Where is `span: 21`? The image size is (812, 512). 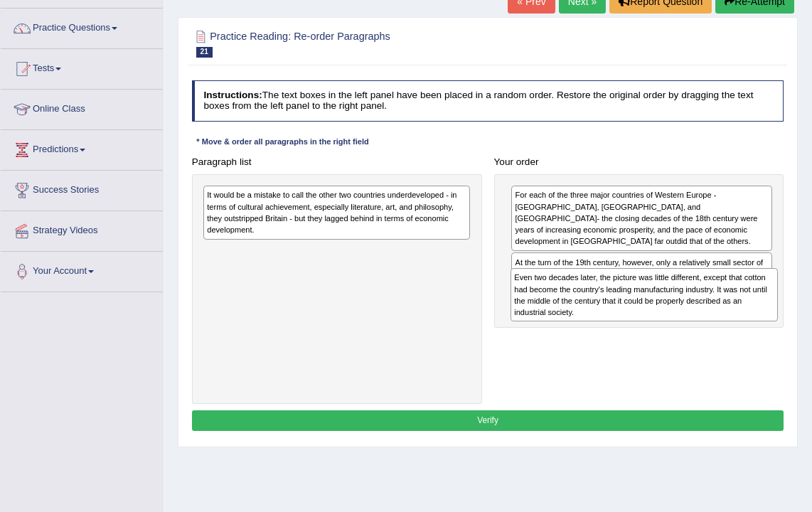 span: 21 is located at coordinates (204, 52).